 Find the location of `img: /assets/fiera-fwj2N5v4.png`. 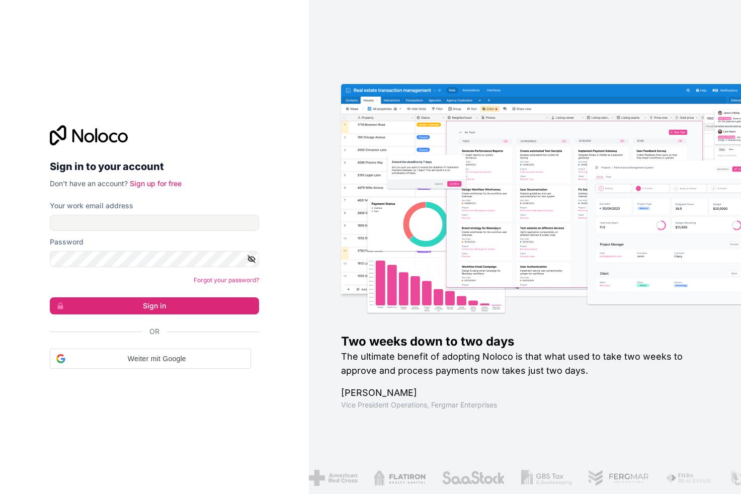

img: /assets/fiera-fwj2N5v4.png is located at coordinates (690, 478).